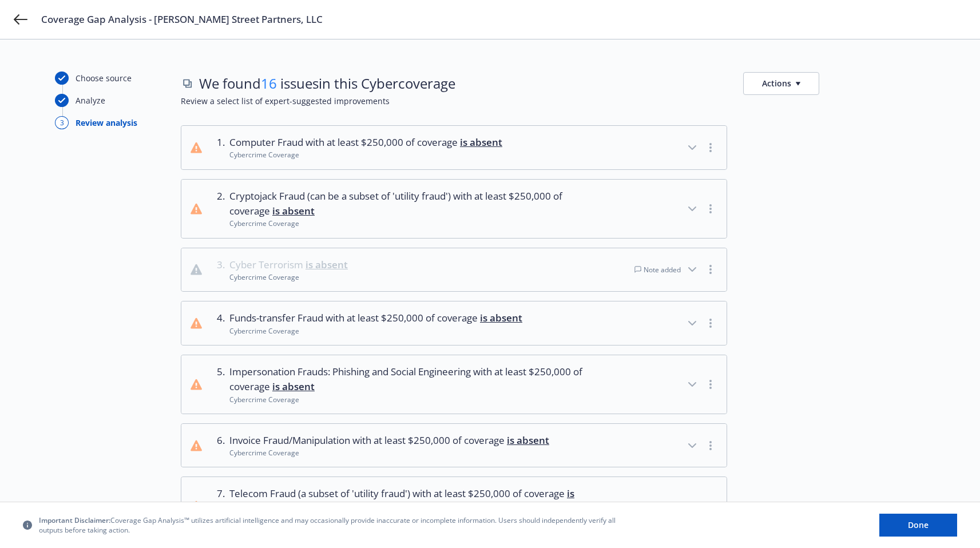 The image size is (980, 548). Describe the element at coordinates (407, 379) in the screenshot. I see `span: Impersonation Frauds: Phishing and Social Engineering with at least $250,000 of coverage` at that location.